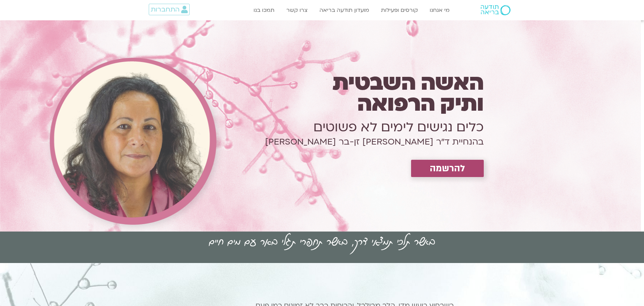 This screenshot has width=644, height=306. What do you see at coordinates (447, 168) in the screenshot?
I see `a: להרשמה` at bounding box center [447, 168].